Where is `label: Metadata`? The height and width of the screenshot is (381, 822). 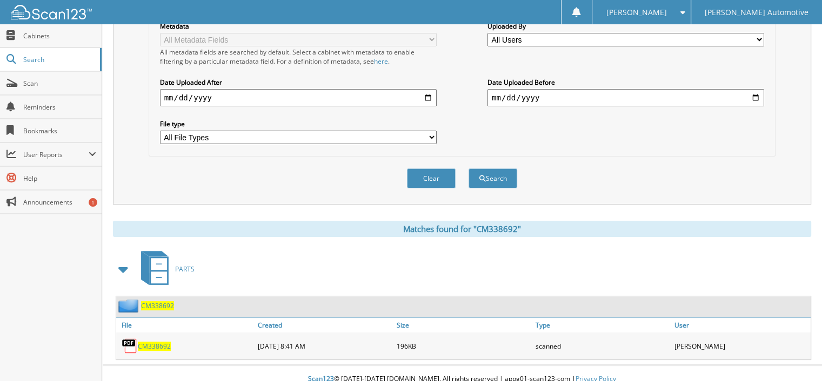 label: Metadata is located at coordinates (298, 26).